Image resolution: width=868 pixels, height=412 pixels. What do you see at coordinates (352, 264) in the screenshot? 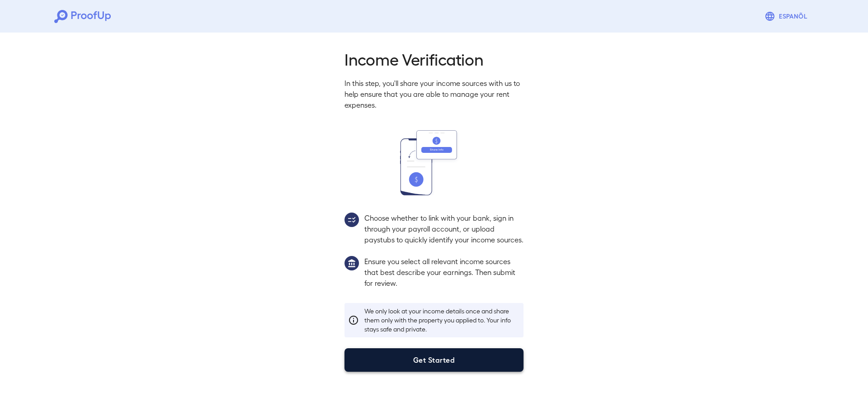
I see `img: group1.svg` at bounding box center [352, 264].